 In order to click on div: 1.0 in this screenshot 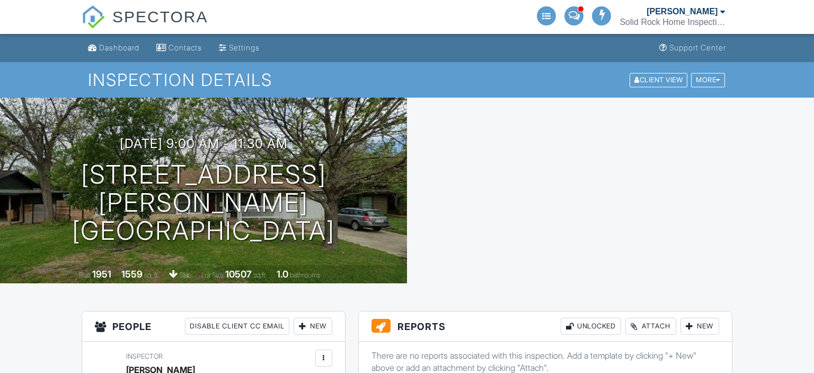, I will do `click(282, 273)`.